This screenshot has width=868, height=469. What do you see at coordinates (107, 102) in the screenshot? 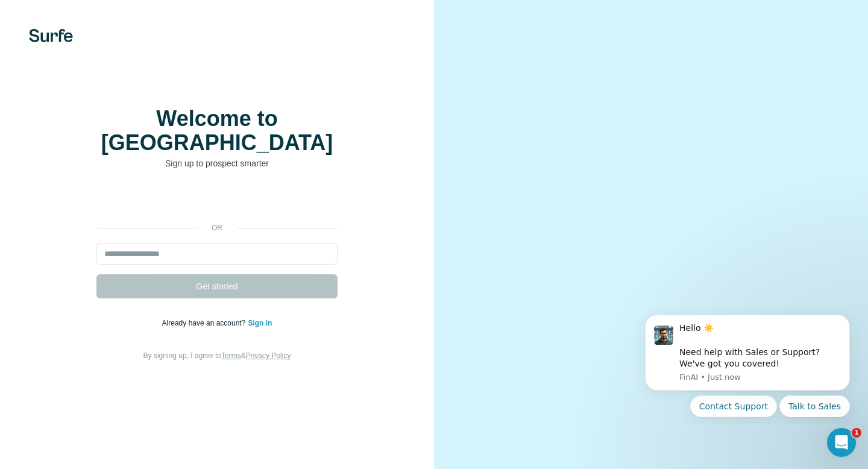
I see `button: Quick reply: Contact Support` at bounding box center [107, 102].